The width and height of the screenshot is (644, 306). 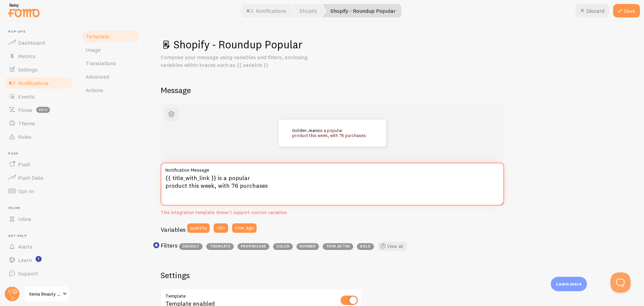 What do you see at coordinates (26, 96) in the screenshot?
I see `span: Events` at bounding box center [26, 96].